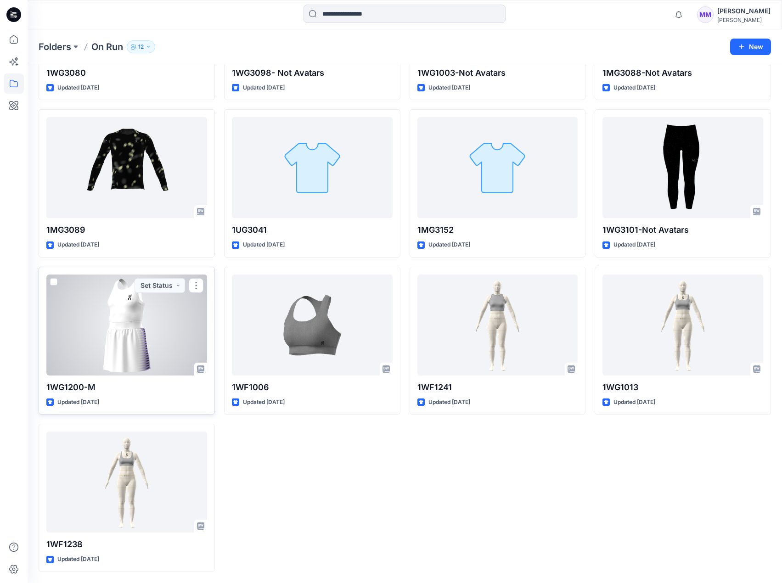  Describe the element at coordinates (127, 388) in the screenshot. I see `p: 1WG1200-M` at that location.